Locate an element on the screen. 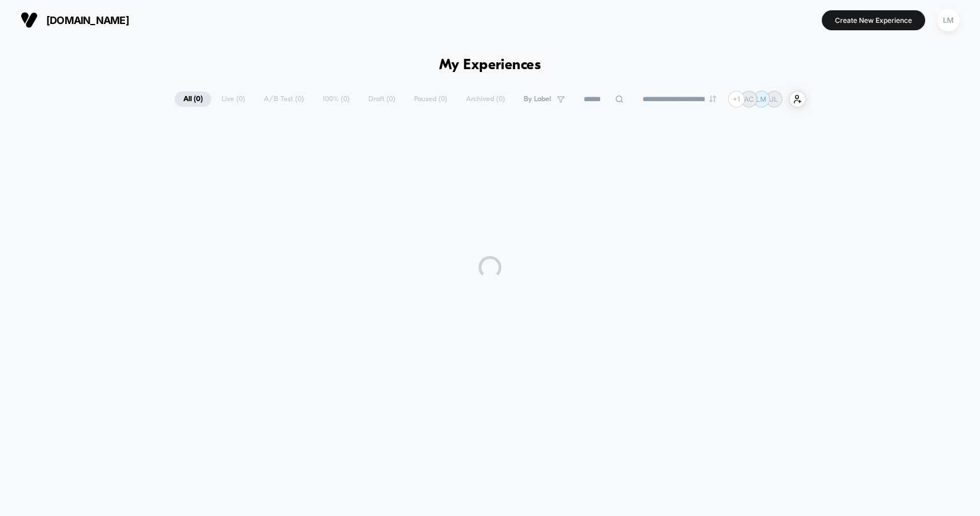  button: LM is located at coordinates (948, 20).